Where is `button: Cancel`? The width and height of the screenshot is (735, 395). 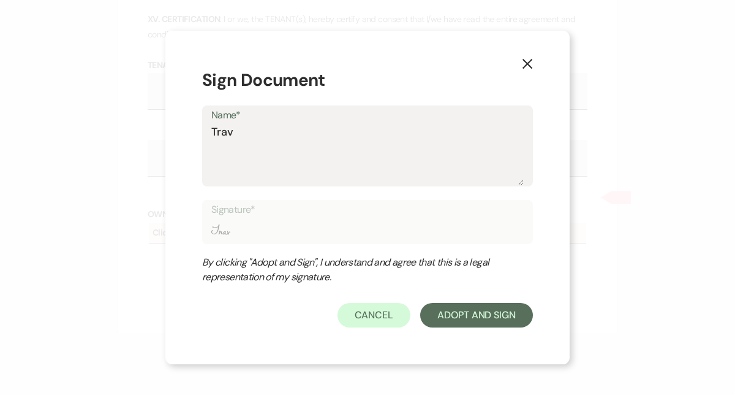 button: Cancel is located at coordinates (374, 315).